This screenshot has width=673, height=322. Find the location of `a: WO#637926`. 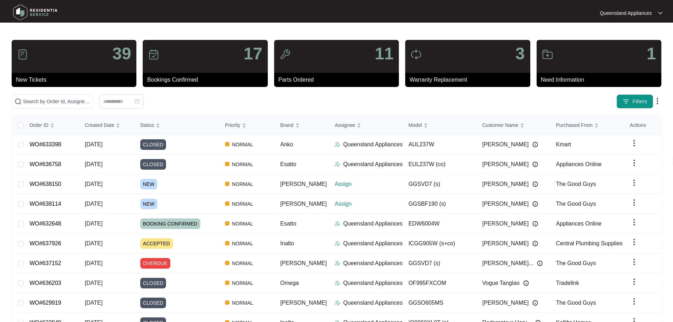

a: WO#637926 is located at coordinates (45, 243).